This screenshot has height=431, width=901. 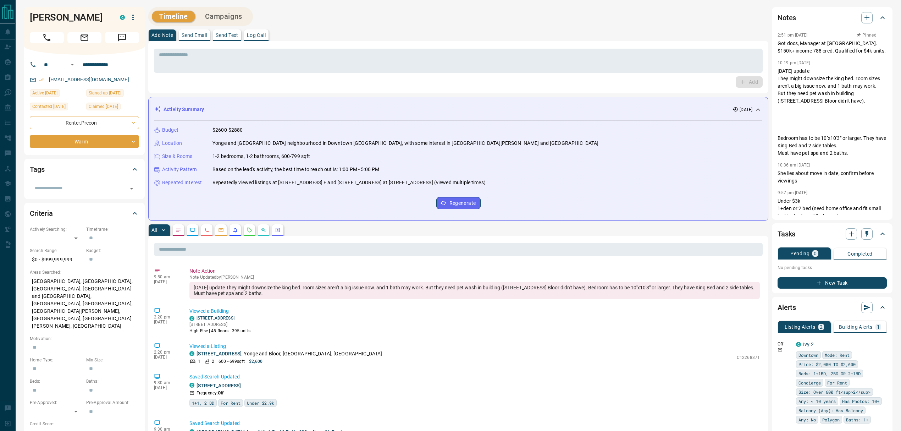 What do you see at coordinates (166, 352) in the screenshot?
I see `p: 2:20 pm` at bounding box center [166, 352].